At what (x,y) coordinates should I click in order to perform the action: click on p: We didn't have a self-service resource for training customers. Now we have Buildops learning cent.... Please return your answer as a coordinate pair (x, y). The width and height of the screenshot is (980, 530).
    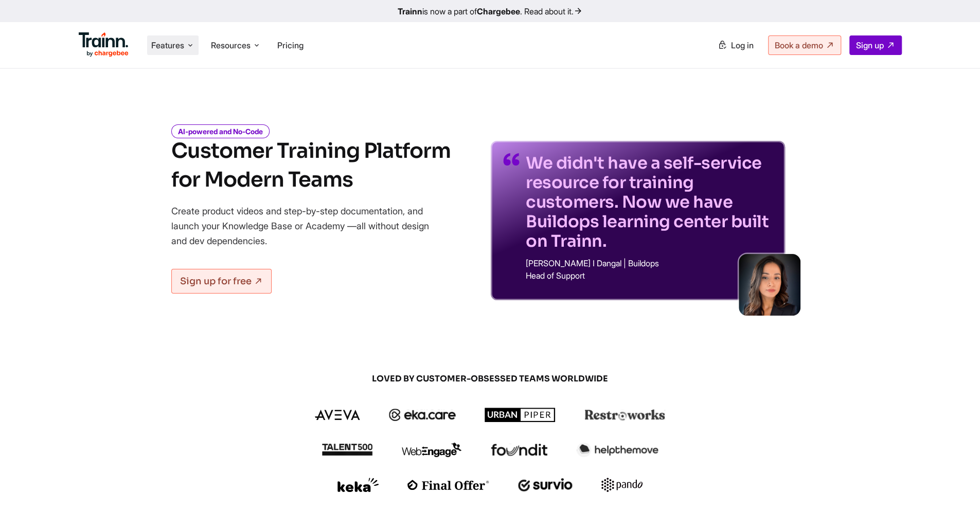
    Looking at the image, I should click on (649, 202).